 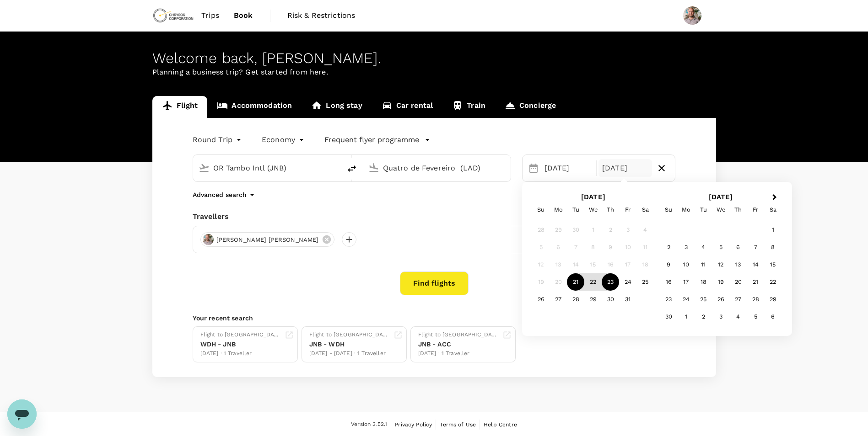 What do you see at coordinates (610, 230) in the screenshot?
I see `div: Not available Thursday, October 2nd, 2025` at bounding box center [610, 230].